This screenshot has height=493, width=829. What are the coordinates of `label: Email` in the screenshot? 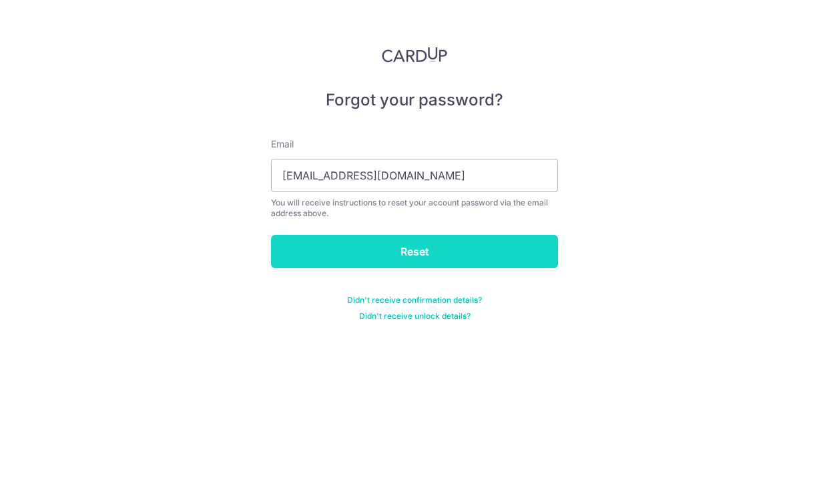 It's located at (282, 144).